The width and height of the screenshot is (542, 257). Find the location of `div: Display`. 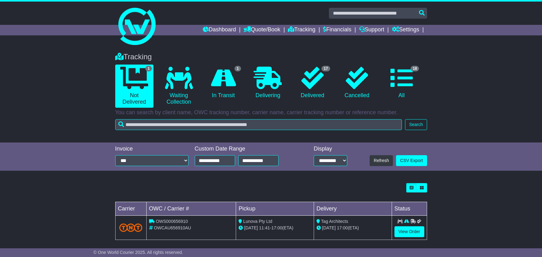

div: Display is located at coordinates (330, 149).